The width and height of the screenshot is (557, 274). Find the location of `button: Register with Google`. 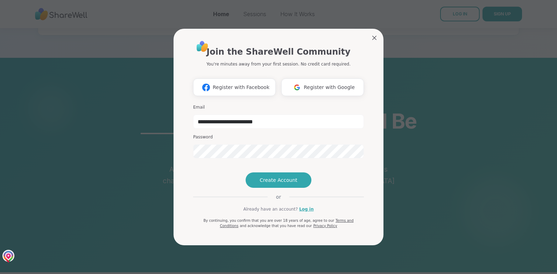

button: Register with Google is located at coordinates (323, 87).